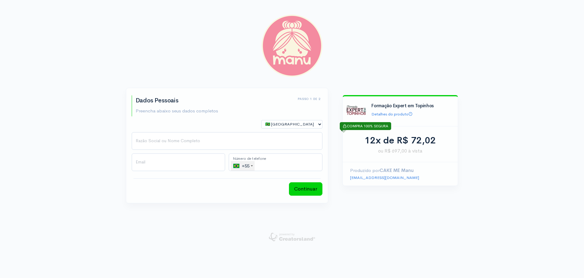 Image resolution: width=584 pixels, height=278 pixels. Describe the element at coordinates (400, 140) in the screenshot. I see `div: 12x de R$ 72,02` at that location.